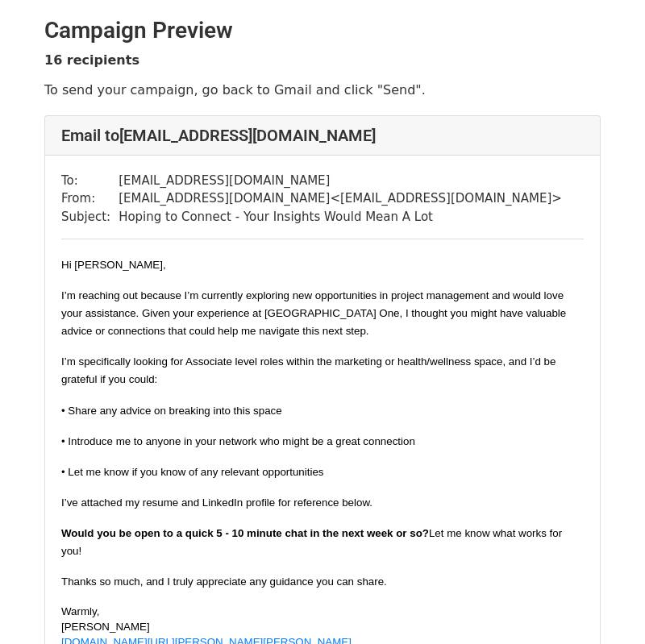 The image size is (645, 644). I want to click on strong: 16 recipients, so click(92, 60).